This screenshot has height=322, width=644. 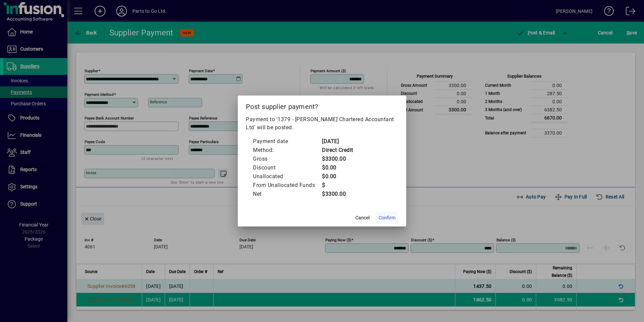 I want to click on td: Net, so click(x=287, y=194).